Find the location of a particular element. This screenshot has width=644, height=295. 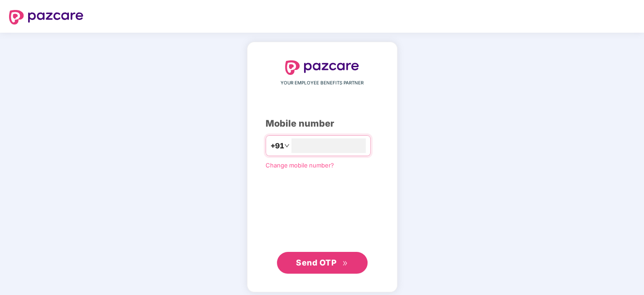

span: YOUR EMPLOYEE BENEFITS PARTNER is located at coordinates (322, 83).